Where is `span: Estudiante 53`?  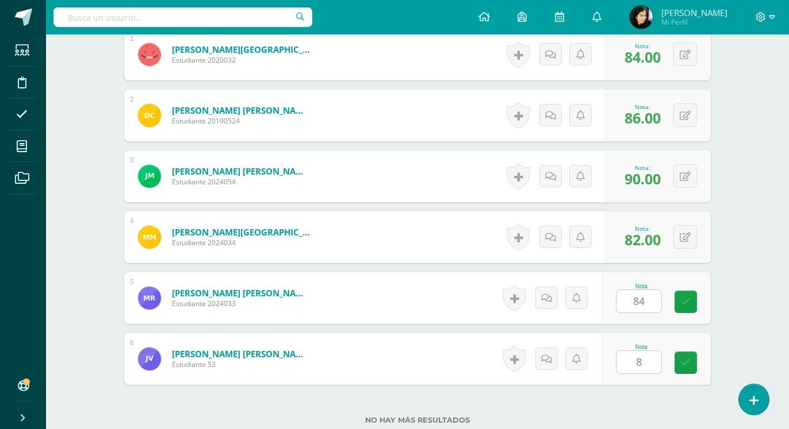
span: Estudiante 53 is located at coordinates (241, 365).